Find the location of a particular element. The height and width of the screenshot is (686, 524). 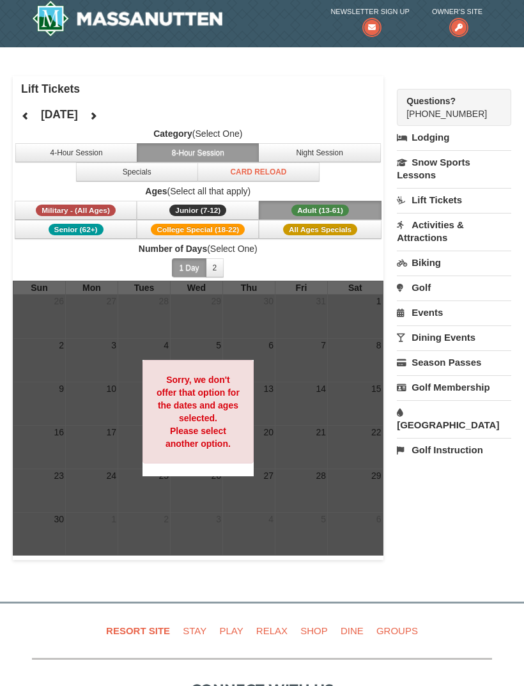

a: Dine is located at coordinates (352, 630).